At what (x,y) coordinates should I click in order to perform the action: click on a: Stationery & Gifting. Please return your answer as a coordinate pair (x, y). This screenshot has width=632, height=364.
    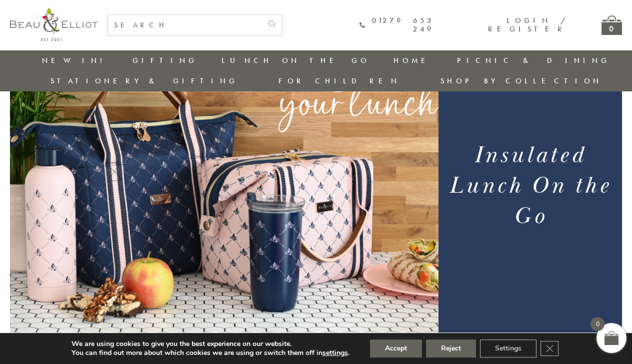
    Looking at the image, I should click on (144, 81).